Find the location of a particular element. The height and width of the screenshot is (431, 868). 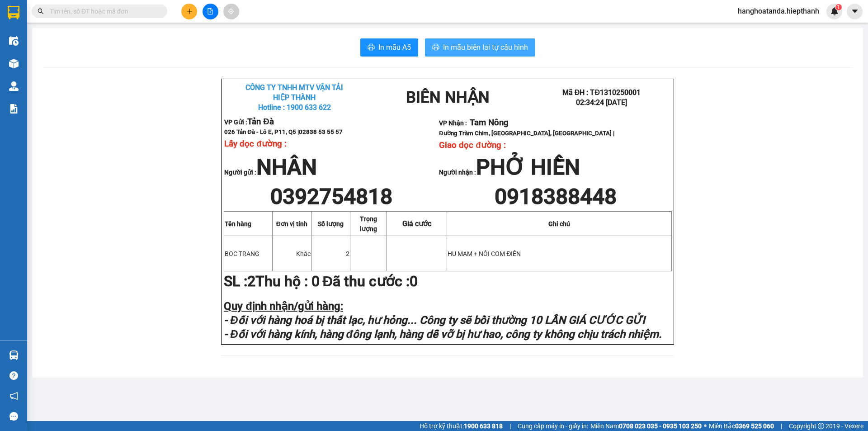

span: search is located at coordinates (41, 11).